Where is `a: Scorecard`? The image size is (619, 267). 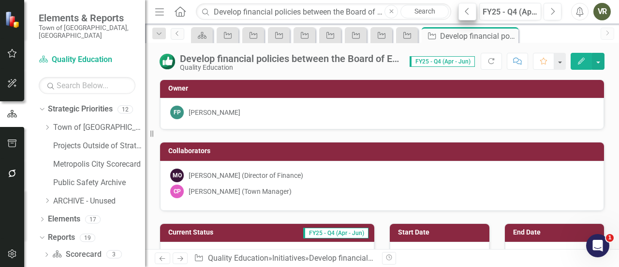
a: Scorecard is located at coordinates (76, 254).